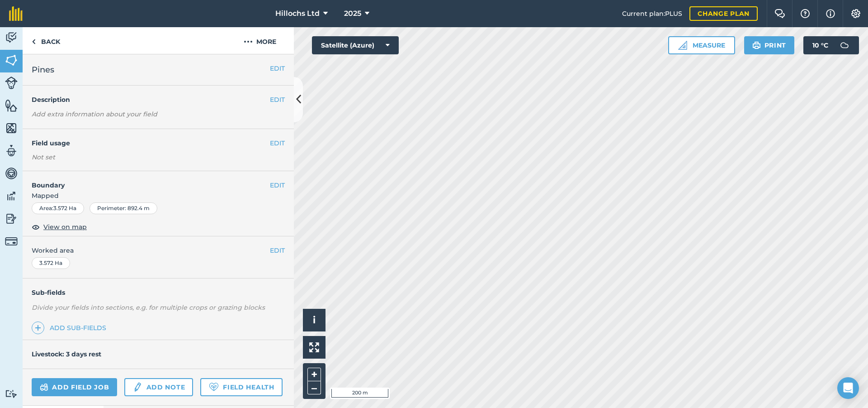 The height and width of the screenshot is (408, 868). I want to click on span: Hillochs Ltd, so click(298, 13).